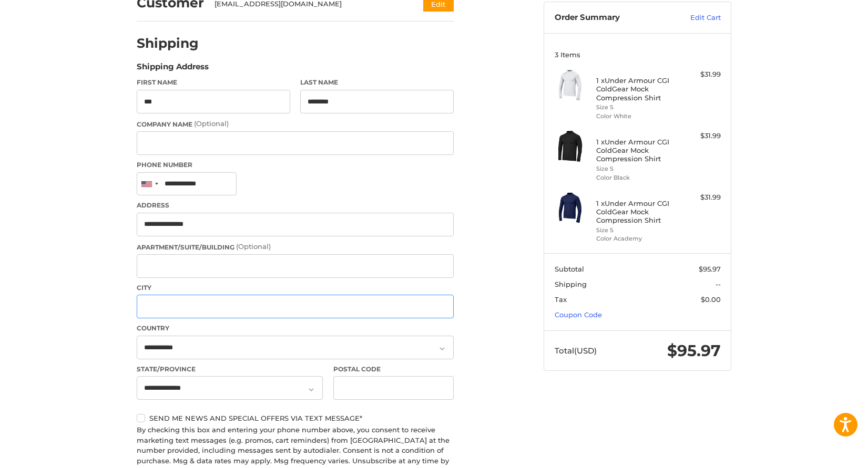  What do you see at coordinates (295, 205) in the screenshot?
I see `label: Address` at bounding box center [295, 205].